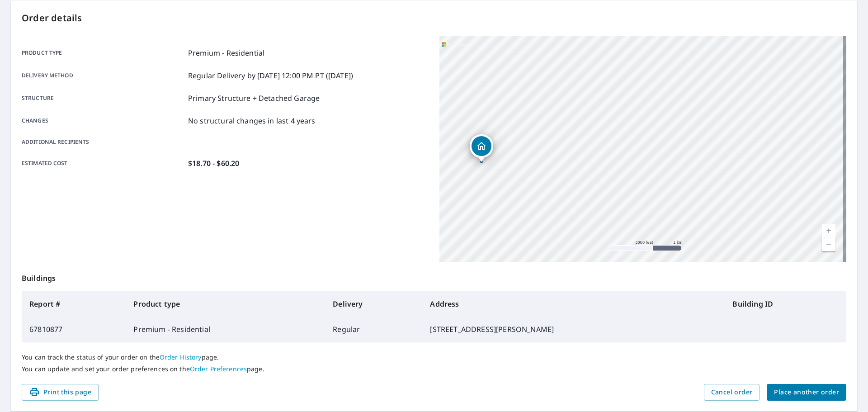  I want to click on p: Structure, so click(103, 98).